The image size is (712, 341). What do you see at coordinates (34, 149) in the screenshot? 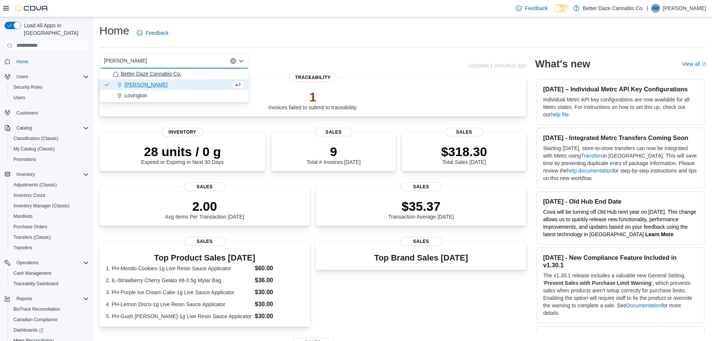
I see `span: My Catalog (Classic)` at bounding box center [34, 149].